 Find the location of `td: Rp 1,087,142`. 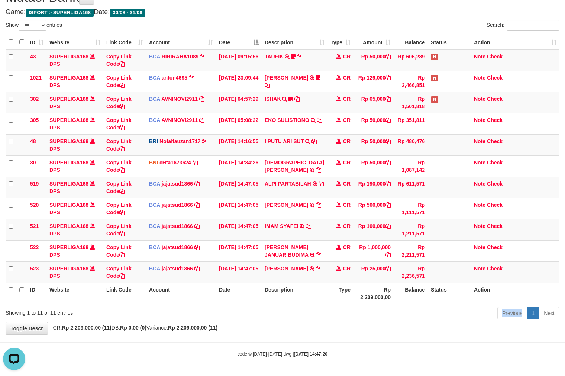

td: Rp 1,087,142 is located at coordinates (411, 166).